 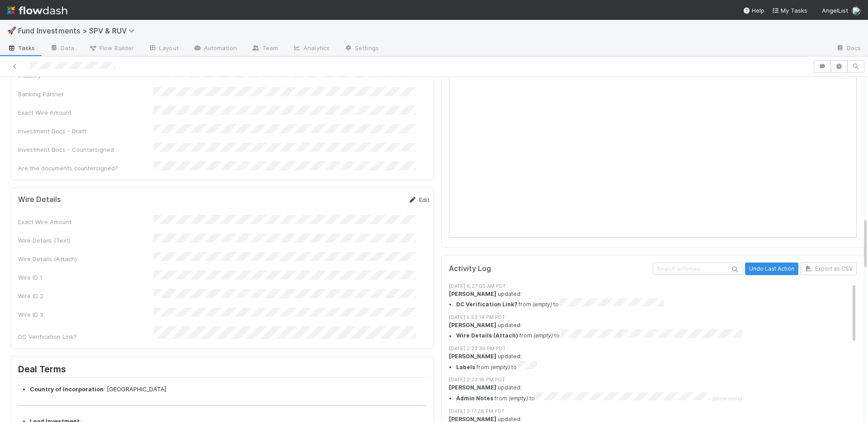 I want to click on div: Investment Docs - Countersigned, so click(x=86, y=150).